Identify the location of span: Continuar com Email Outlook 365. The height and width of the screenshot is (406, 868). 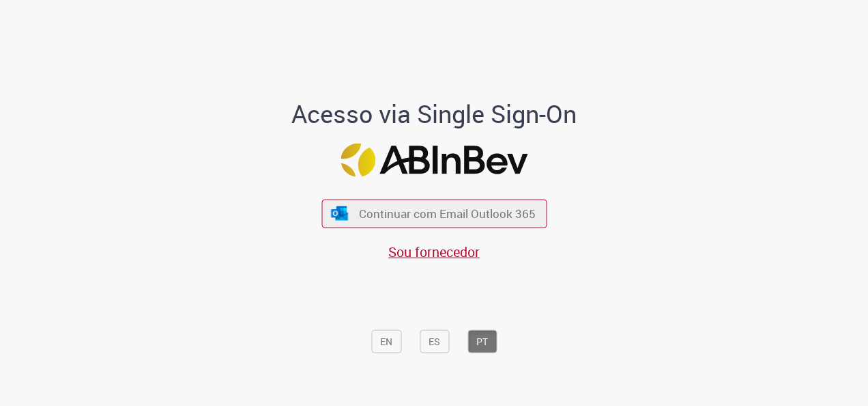
(447, 213).